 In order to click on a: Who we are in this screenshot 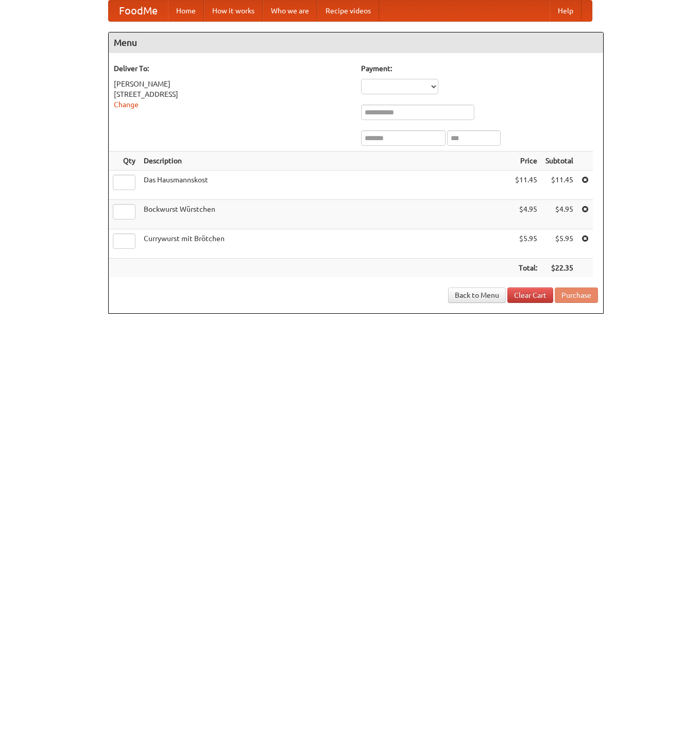, I will do `click(290, 11)`.